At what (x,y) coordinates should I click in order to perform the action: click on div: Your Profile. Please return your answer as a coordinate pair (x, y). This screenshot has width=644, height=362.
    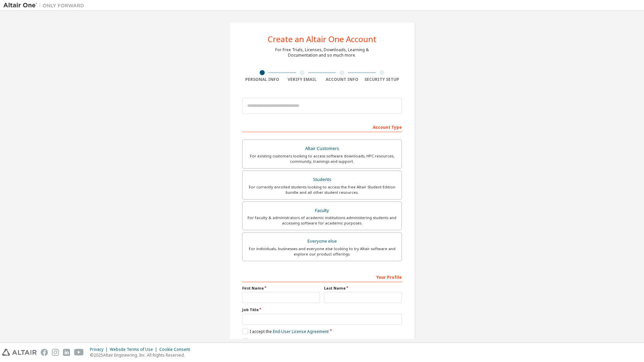
    Looking at the image, I should click on (322, 277).